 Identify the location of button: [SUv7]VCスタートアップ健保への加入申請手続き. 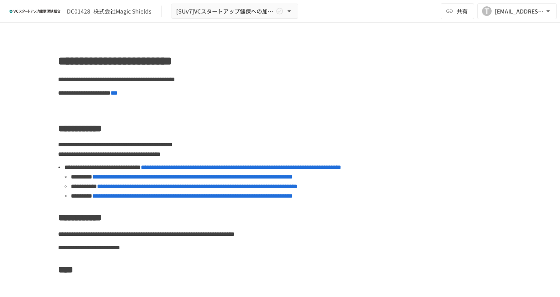
(235, 11).